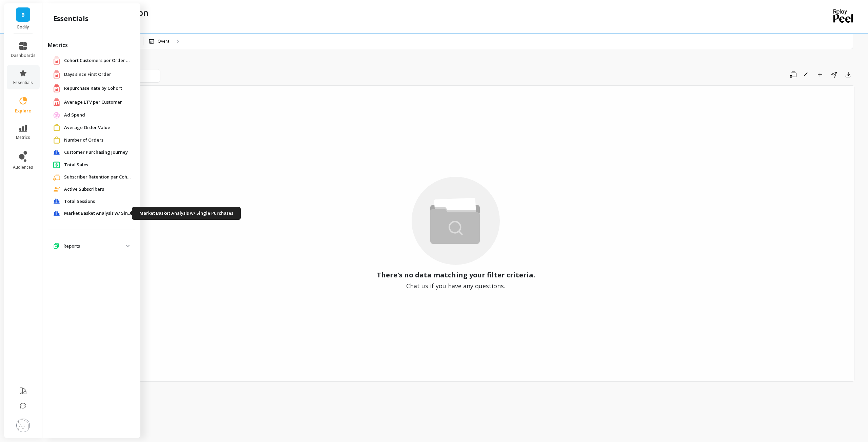  What do you see at coordinates (456, 286) in the screenshot?
I see `span: Chat us if you have any questions.` at bounding box center [456, 286].